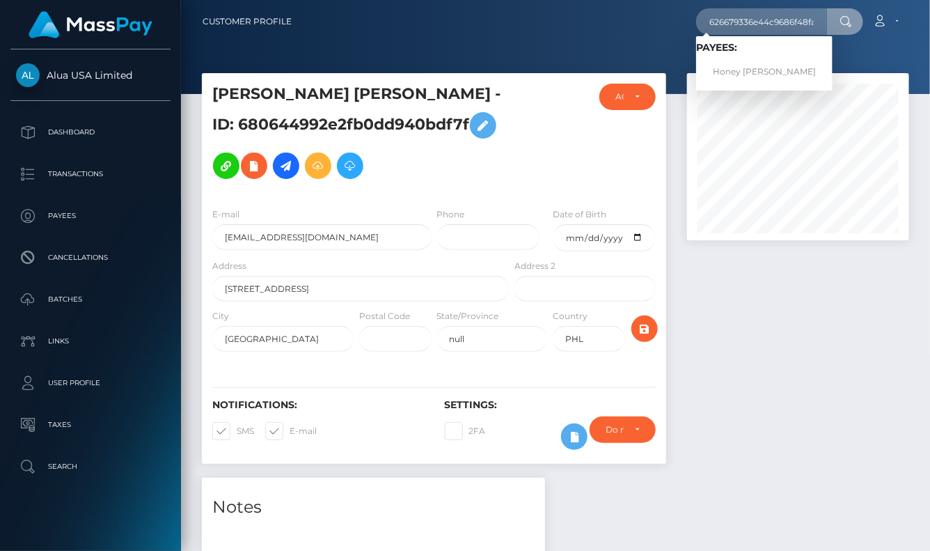 The width and height of the screenshot is (930, 551). Describe the element at coordinates (90, 425) in the screenshot. I see `p: Taxes` at that location.